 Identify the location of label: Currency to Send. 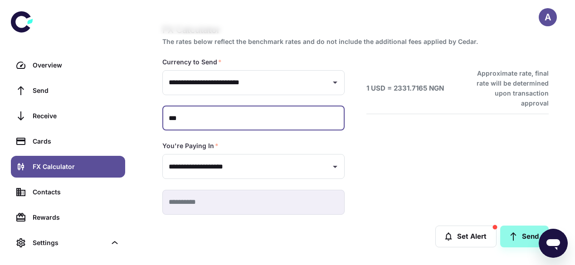
(192, 62).